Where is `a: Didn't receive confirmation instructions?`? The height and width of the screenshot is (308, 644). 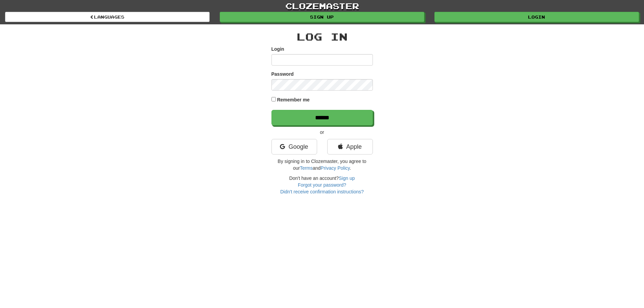 a: Didn't receive confirmation instructions? is located at coordinates (322, 192).